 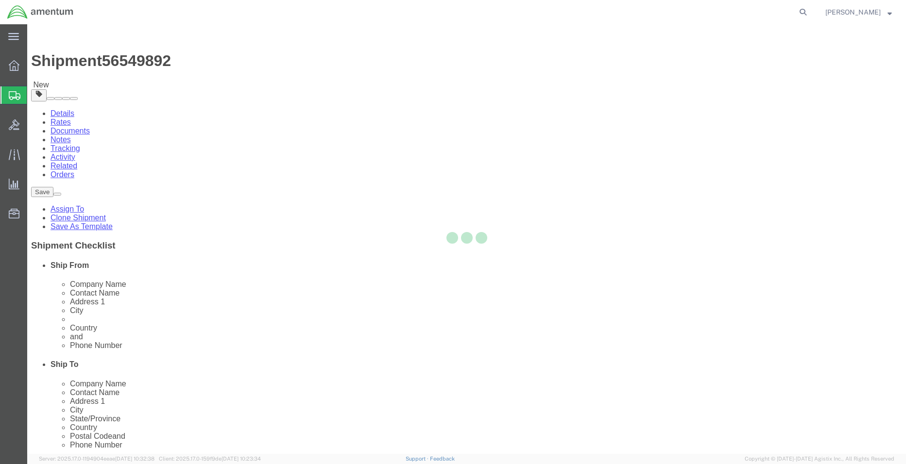 I want to click on span: Eddie Gonzalez, so click(x=853, y=12).